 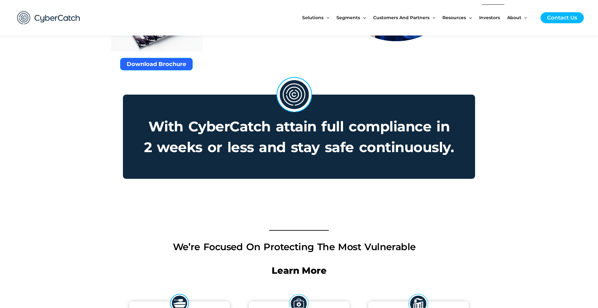 What do you see at coordinates (348, 18) in the screenshot?
I see `span: Segments` at bounding box center [348, 18].